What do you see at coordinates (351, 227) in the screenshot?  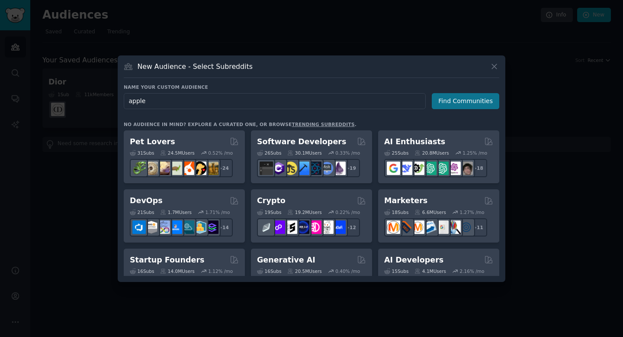 I see `div: + 12` at bounding box center [351, 227].